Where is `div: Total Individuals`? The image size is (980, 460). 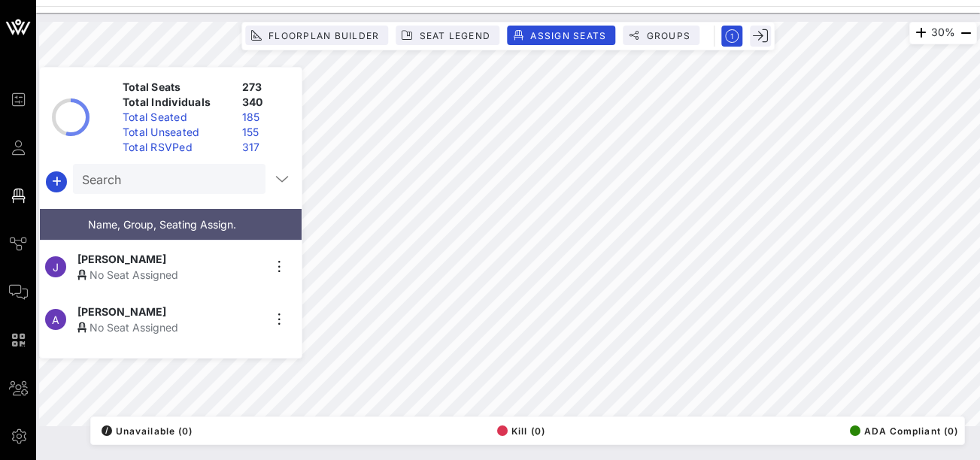 div: Total Individuals is located at coordinates (176, 102).